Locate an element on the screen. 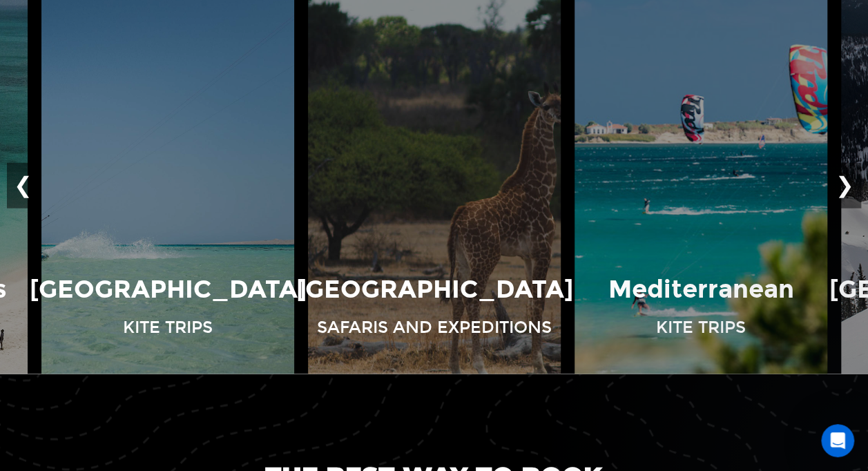  p: Mediterranean is located at coordinates (701, 290).